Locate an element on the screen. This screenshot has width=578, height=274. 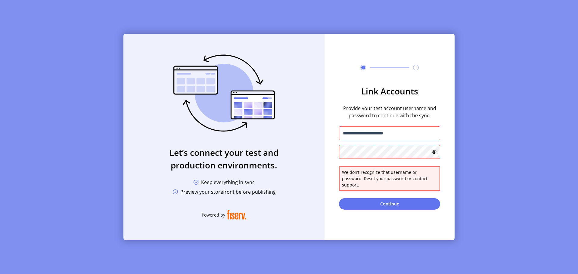
span: Provide your test account username and password to continue with the sync. is located at coordinates (389, 112).